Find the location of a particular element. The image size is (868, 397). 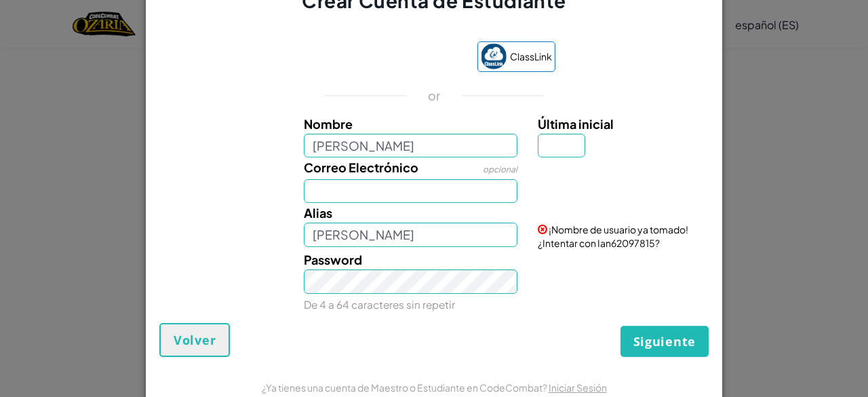

span: ¡Nombre de usuario ya tomado! ¿Intentar con Ian62097815? is located at coordinates (613, 236).